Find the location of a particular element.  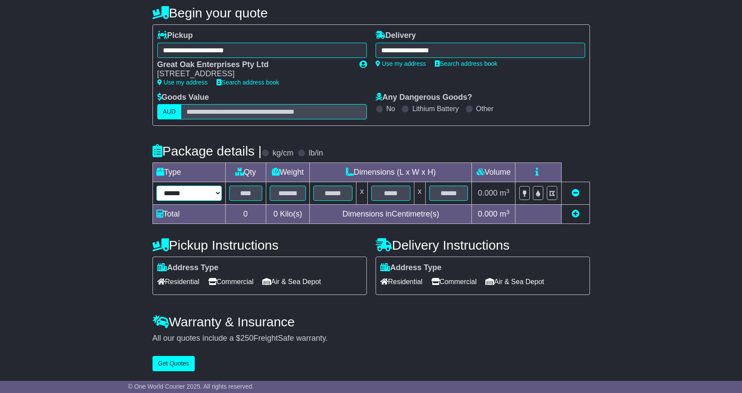

label: lb/in is located at coordinates (315, 153).